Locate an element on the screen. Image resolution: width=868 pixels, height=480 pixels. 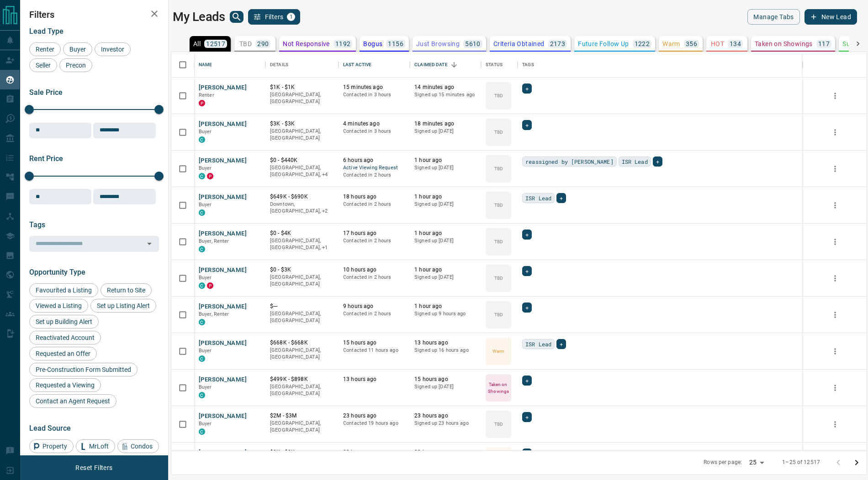
span: Opportunity Type is located at coordinates (57, 272).